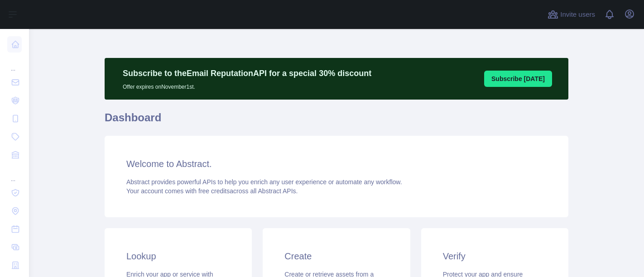  I want to click on span: Your account comes with across all Abstract APIs., so click(212, 191).